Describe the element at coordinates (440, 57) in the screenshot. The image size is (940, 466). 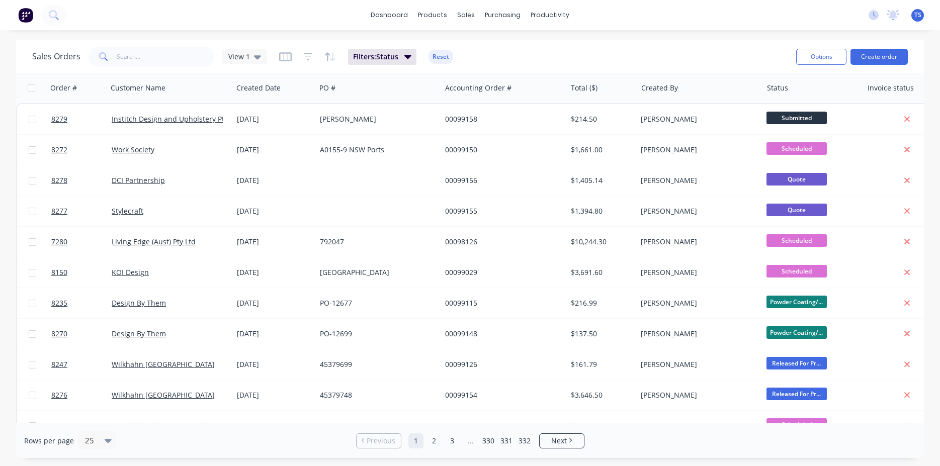
I see `button: Reset` at that location.